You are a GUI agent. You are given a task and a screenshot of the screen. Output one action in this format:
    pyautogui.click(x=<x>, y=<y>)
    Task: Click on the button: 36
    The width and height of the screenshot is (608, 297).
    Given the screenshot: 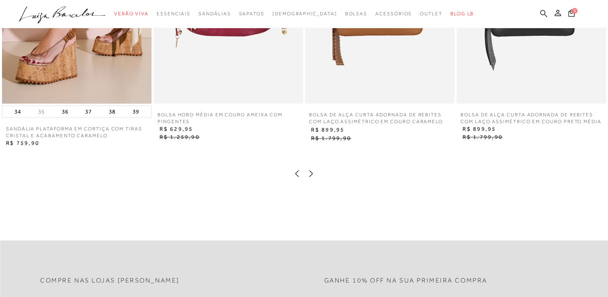 What is the action you would take?
    pyautogui.click(x=65, y=111)
    